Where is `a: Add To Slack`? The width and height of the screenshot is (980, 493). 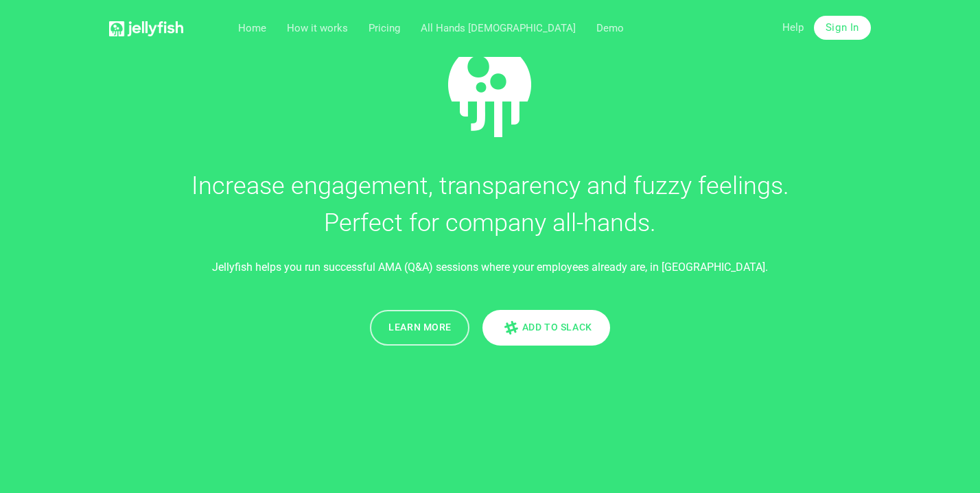
a: Add To Slack is located at coordinates (546, 328).